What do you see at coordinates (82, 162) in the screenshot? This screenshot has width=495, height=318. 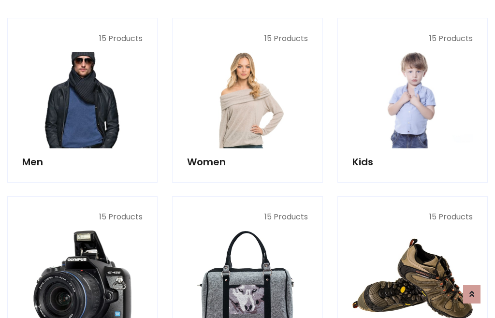 I see `h5: Men` at bounding box center [82, 162].